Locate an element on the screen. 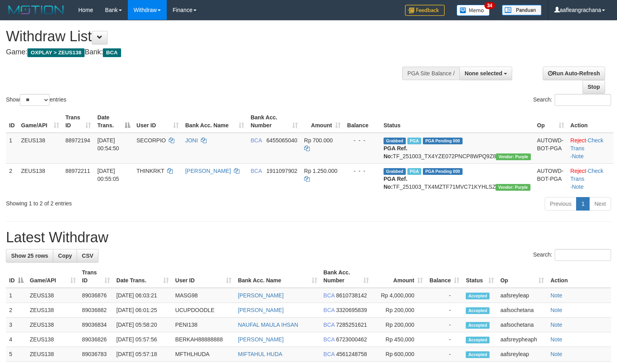  span: 88972211 is located at coordinates (78, 171).